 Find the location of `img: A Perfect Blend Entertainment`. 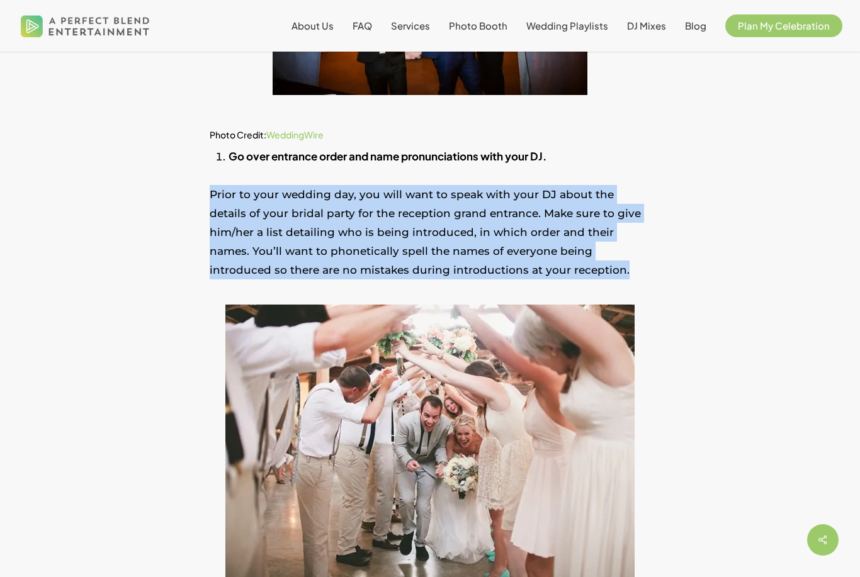

img: A Perfect Blend Entertainment is located at coordinates (85, 26).